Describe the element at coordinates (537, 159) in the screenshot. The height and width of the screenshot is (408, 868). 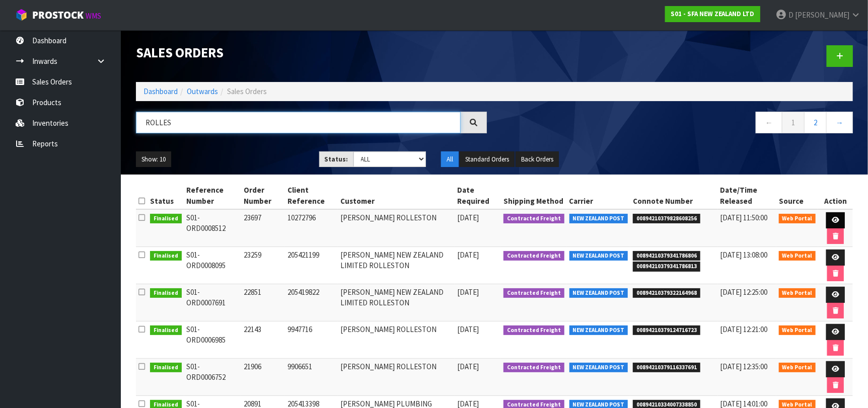
I see `button: Back Orders` at that location.